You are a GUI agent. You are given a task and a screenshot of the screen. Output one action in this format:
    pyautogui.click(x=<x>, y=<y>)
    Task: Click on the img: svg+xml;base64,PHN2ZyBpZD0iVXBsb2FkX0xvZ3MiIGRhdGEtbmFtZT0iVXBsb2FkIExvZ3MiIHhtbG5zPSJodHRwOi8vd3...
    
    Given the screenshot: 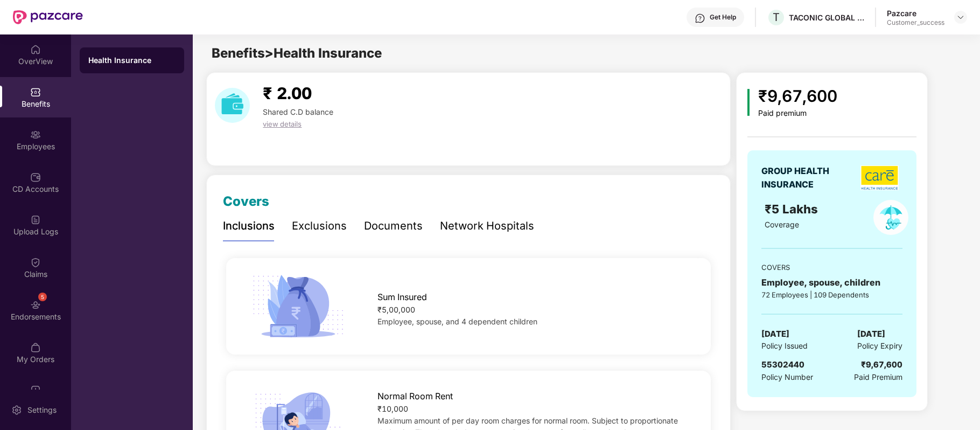 What is the action you would take?
    pyautogui.click(x=35, y=219)
    